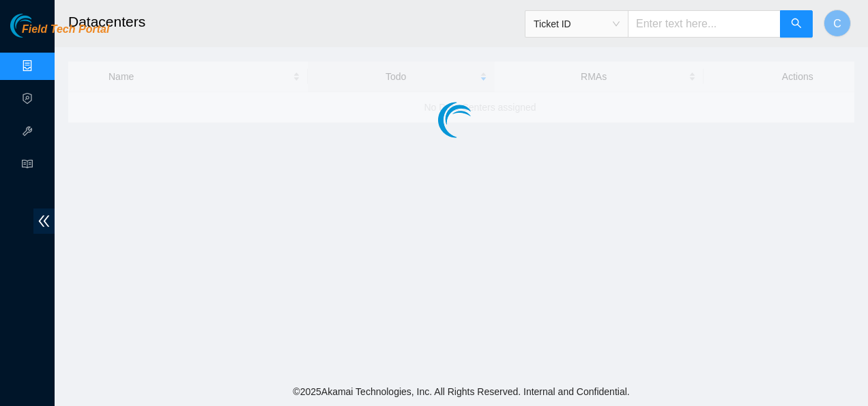  What do you see at coordinates (797, 23) in the screenshot?
I see `span: search` at bounding box center [797, 23].